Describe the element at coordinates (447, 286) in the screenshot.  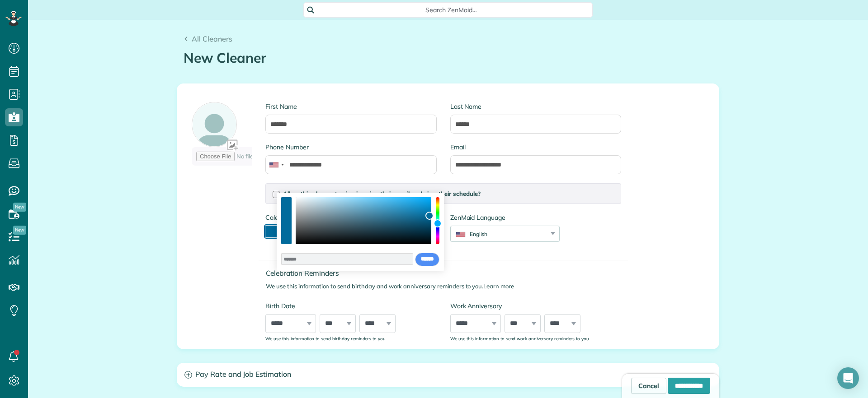
I see `p: We use this information to send birthday and work anniversary reminders to you.` at that location.